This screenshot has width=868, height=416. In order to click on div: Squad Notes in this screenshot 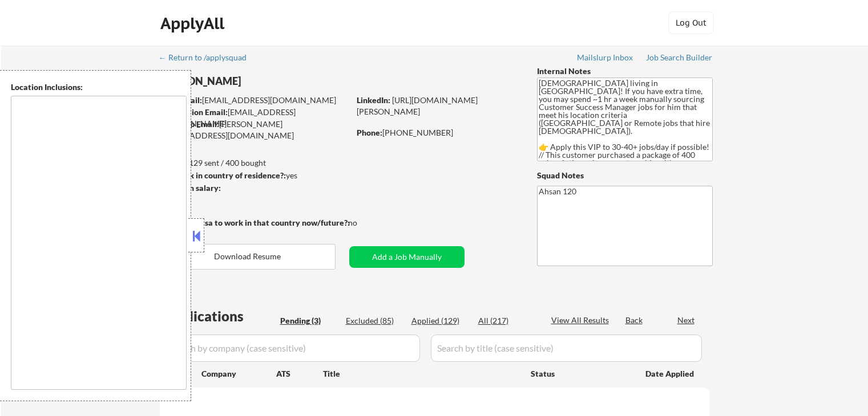, I will do `click(625, 176)`.